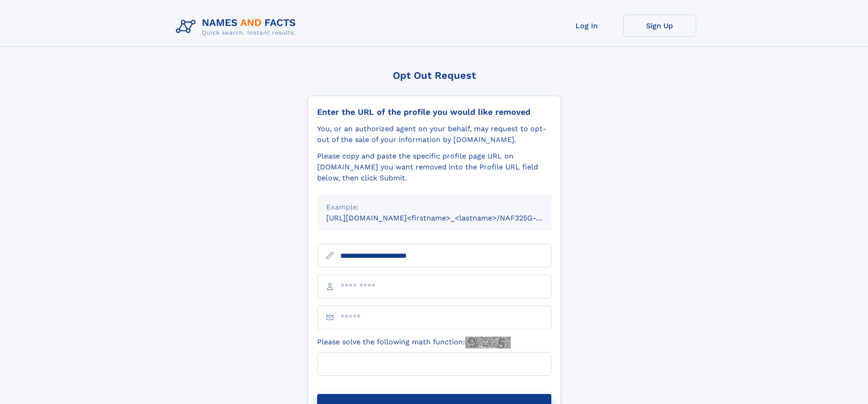 This screenshot has width=868, height=404. Describe the element at coordinates (413, 343) in the screenshot. I see `label: Please solve the following math function:` at that location.